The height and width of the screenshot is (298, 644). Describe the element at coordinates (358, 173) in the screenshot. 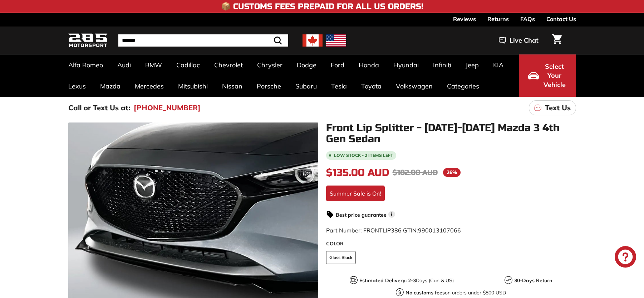

I see `span: $135.00 AUD` at that location.